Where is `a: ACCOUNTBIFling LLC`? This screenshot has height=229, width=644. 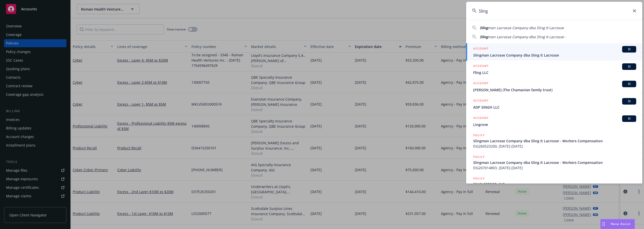
a: ACCOUNTBIFling LLC is located at coordinates (554, 69).